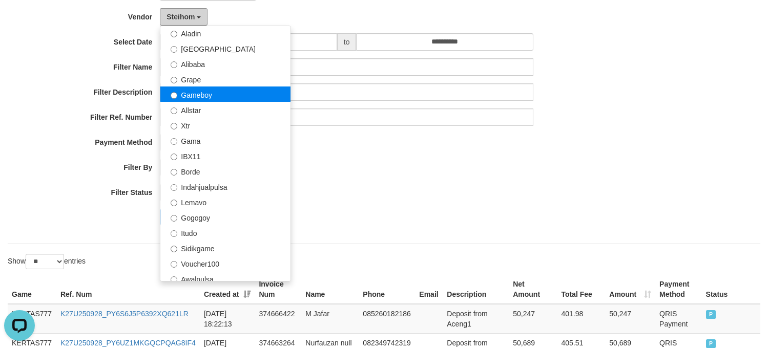 This screenshot has width=768, height=349. Describe the element at coordinates (174, 234) in the screenshot. I see `input: Itudo` at that location.